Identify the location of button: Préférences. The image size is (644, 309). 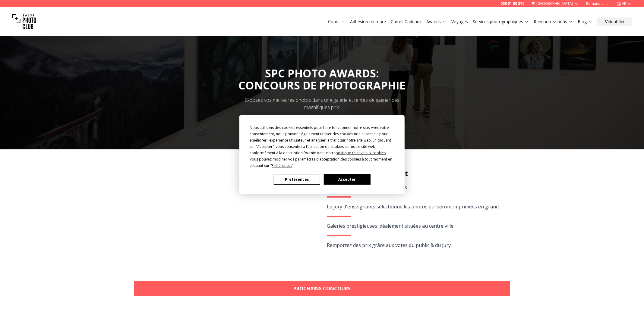
(297, 179).